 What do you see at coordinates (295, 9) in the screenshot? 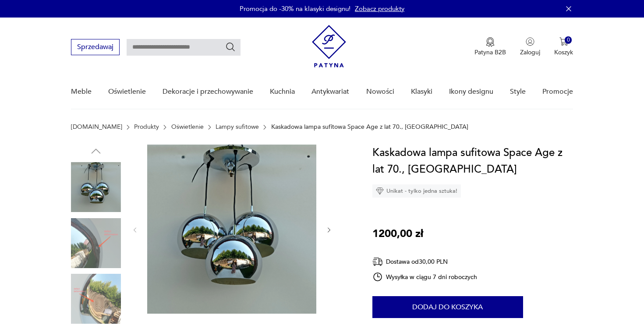
I see `p: Promocja do -30% na klasyki designu!` at bounding box center [295, 9].